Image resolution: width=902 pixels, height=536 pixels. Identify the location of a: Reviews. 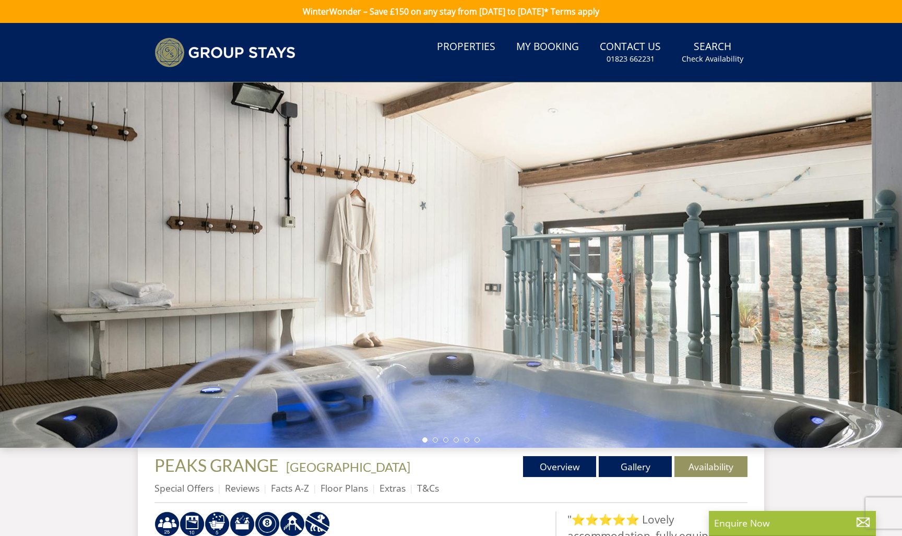
(242, 488).